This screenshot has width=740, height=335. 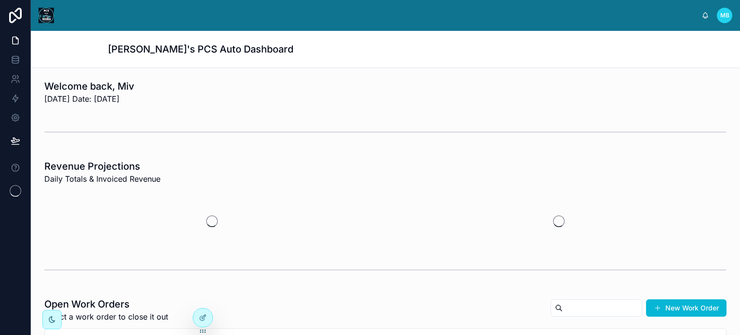 What do you see at coordinates (102, 179) in the screenshot?
I see `span: Daily Totals & Invoiced Revenue` at bounding box center [102, 179].